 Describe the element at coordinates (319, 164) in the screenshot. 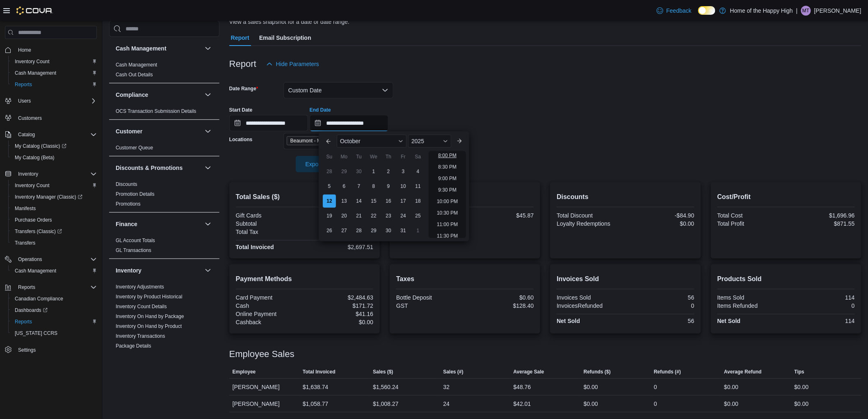

I see `span: Export` at that location.